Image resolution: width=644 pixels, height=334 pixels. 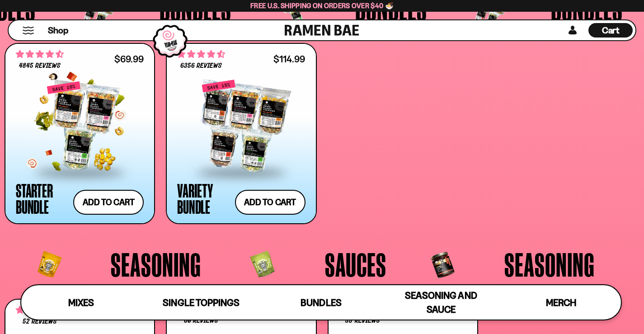 What do you see at coordinates (321, 302) in the screenshot?
I see `a: Bundles` at bounding box center [321, 302].